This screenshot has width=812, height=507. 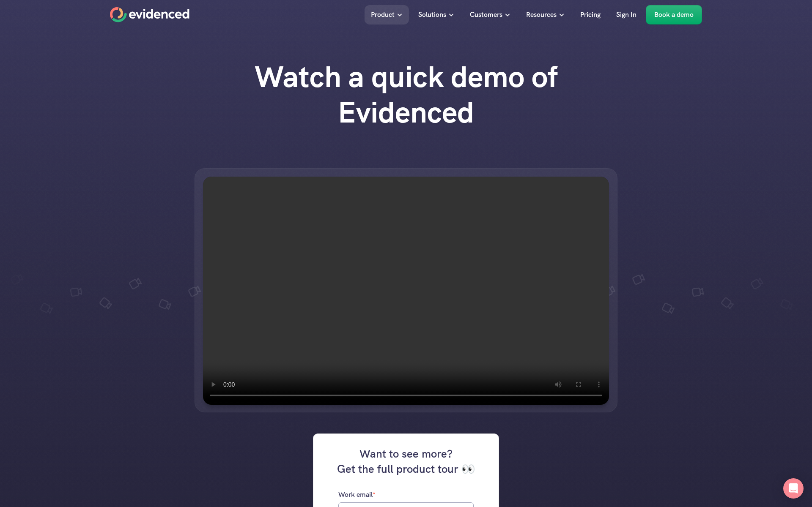 What do you see at coordinates (383, 15) in the screenshot?
I see `p: Product` at bounding box center [383, 15].